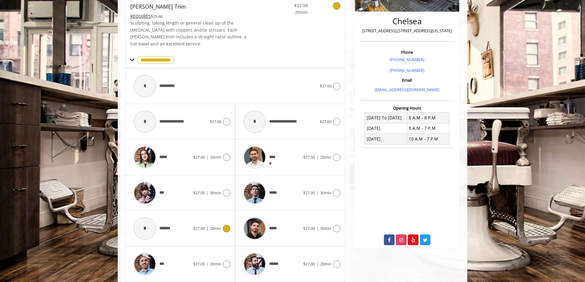  I want to click on td: 8 A.M - 8 P.M, so click(428, 118).